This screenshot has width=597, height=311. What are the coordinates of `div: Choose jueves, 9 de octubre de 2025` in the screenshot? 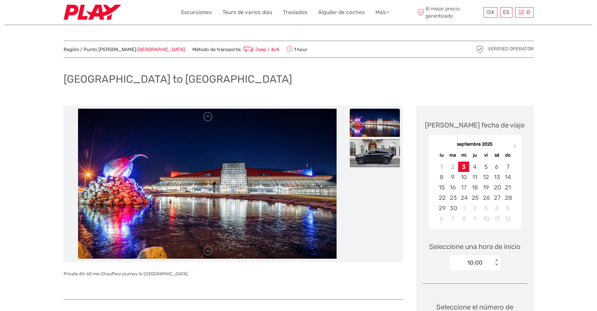 It's located at (474, 219).